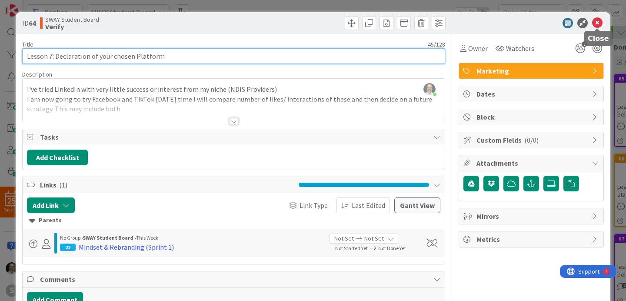 The height and width of the screenshot is (301, 626). What do you see at coordinates (351, 248) in the screenshot?
I see `span: Not Started Yet` at bounding box center [351, 248].